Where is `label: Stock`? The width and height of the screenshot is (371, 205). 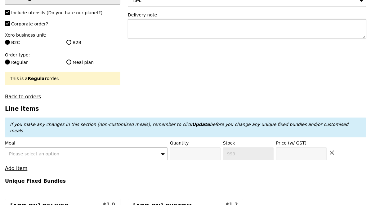
label: Stock is located at coordinates (248, 143).